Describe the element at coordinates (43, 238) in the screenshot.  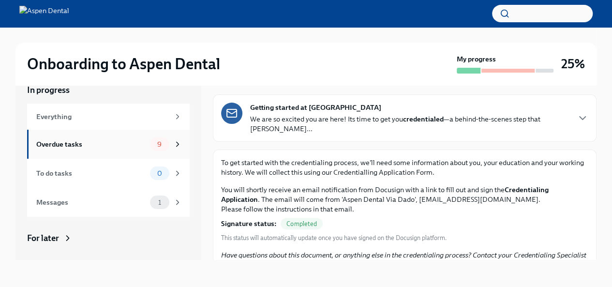
I see `div: For later` at that location.